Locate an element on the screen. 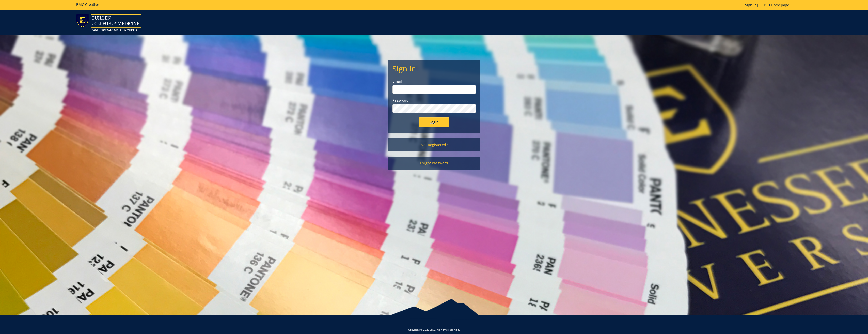 Image resolution: width=868 pixels, height=334 pixels. img: ETSU logo is located at coordinates (109, 22).